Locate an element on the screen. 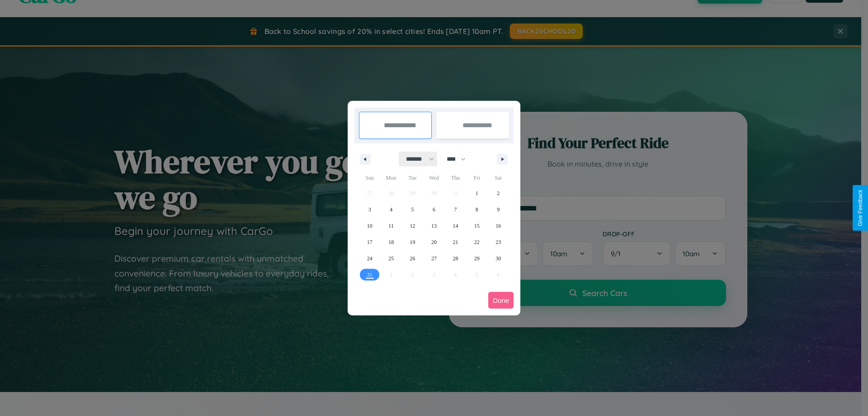  span: 6 is located at coordinates (434, 209).